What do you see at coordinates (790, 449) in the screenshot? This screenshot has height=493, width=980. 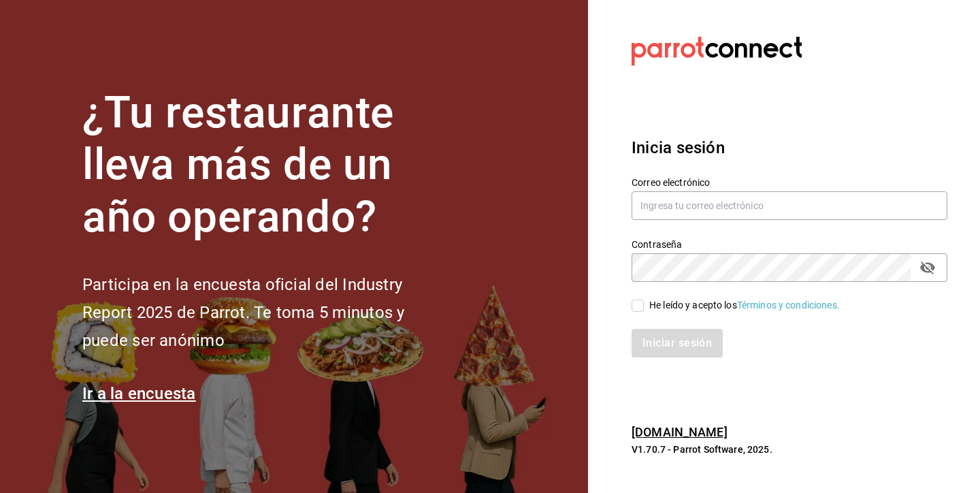 I see `p: V1.70.7 - Parrot Software, 2025.` at bounding box center [790, 449].